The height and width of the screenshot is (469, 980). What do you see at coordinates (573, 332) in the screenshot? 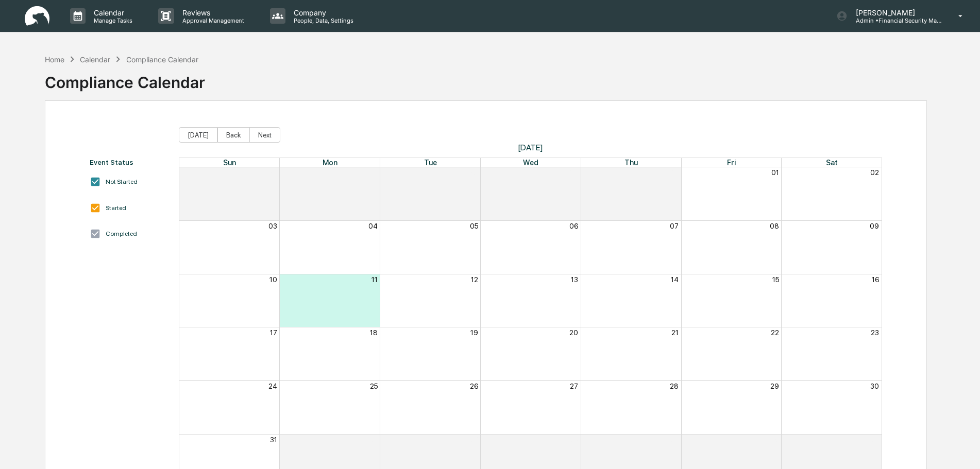
I see `button: 20` at bounding box center [573, 332].